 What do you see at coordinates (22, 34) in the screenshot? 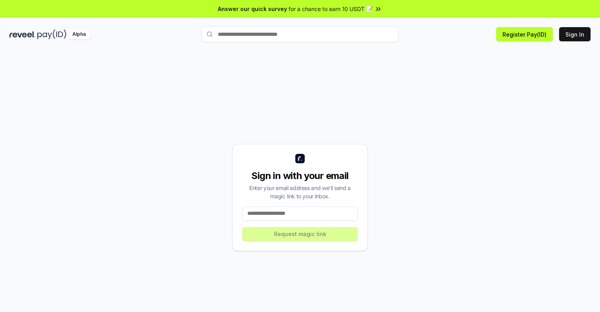
I see `img: reveel_dark` at bounding box center [22, 34].